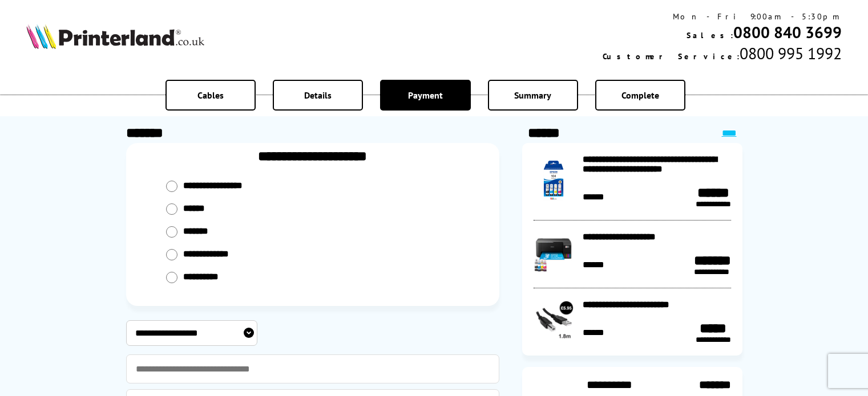 This screenshot has width=868, height=396. Describe the element at coordinates (791, 53) in the screenshot. I see `span: 0800 995 1992` at that location.